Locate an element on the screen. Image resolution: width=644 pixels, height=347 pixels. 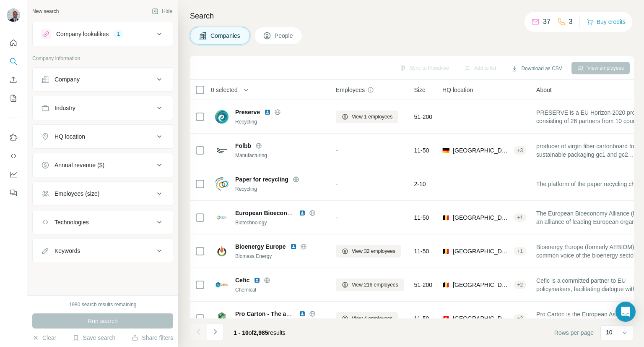
p: 3 is located at coordinates (570, 22).